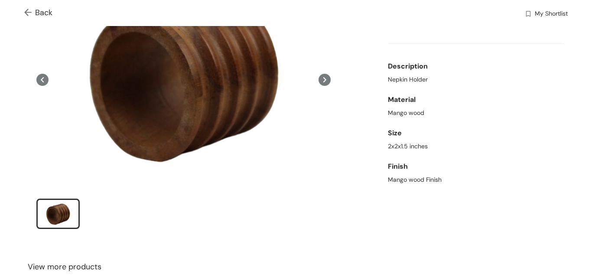  I want to click on img: Go back, so click(29, 13).